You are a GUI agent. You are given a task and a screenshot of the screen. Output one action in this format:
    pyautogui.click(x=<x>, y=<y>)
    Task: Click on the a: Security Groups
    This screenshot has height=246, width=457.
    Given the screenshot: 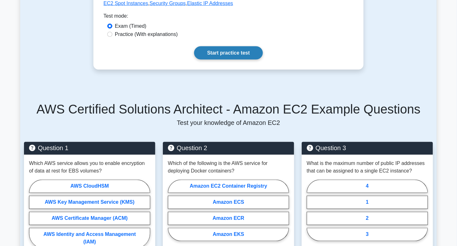 What is the action you would take?
    pyautogui.click(x=168, y=3)
    